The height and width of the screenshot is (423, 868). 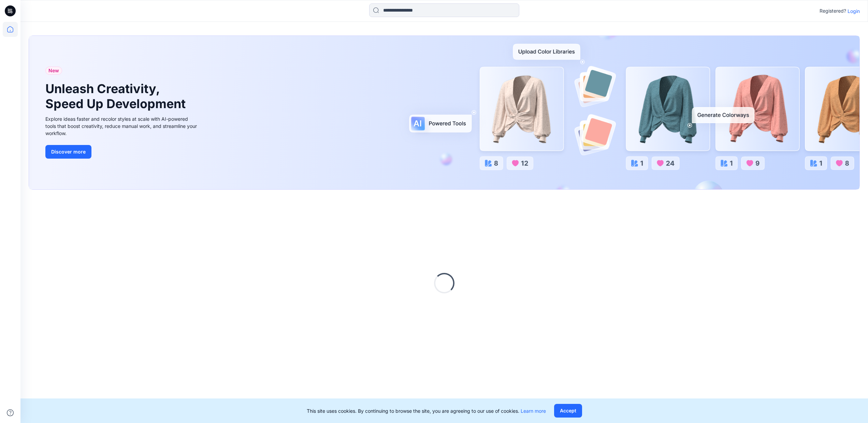 What do you see at coordinates (117, 96) in the screenshot?
I see `h1: Unleash Creativity, Speed Up Development` at bounding box center [117, 96].